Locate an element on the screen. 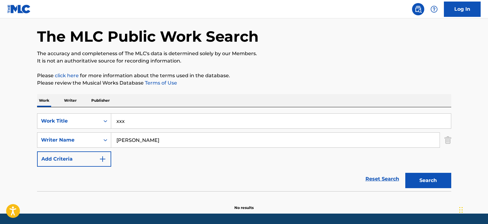 The height and width of the screenshot is (224, 488). img: help is located at coordinates (434, 9).